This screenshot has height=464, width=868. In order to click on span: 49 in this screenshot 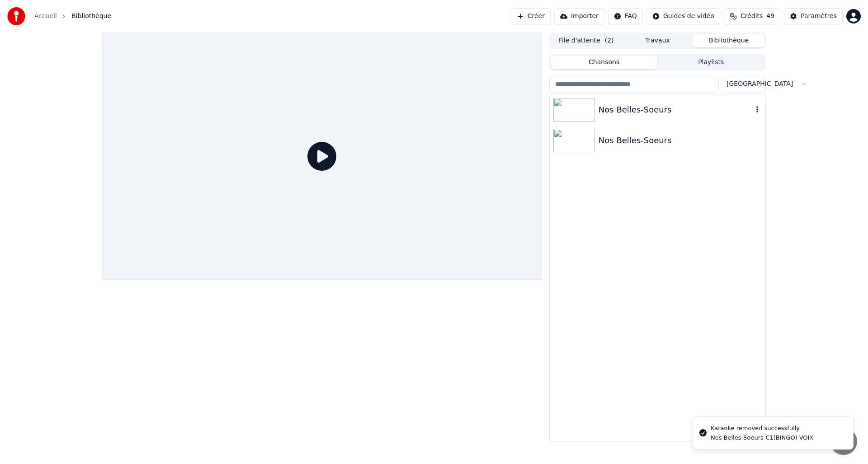, I will do `click(770, 16)`.